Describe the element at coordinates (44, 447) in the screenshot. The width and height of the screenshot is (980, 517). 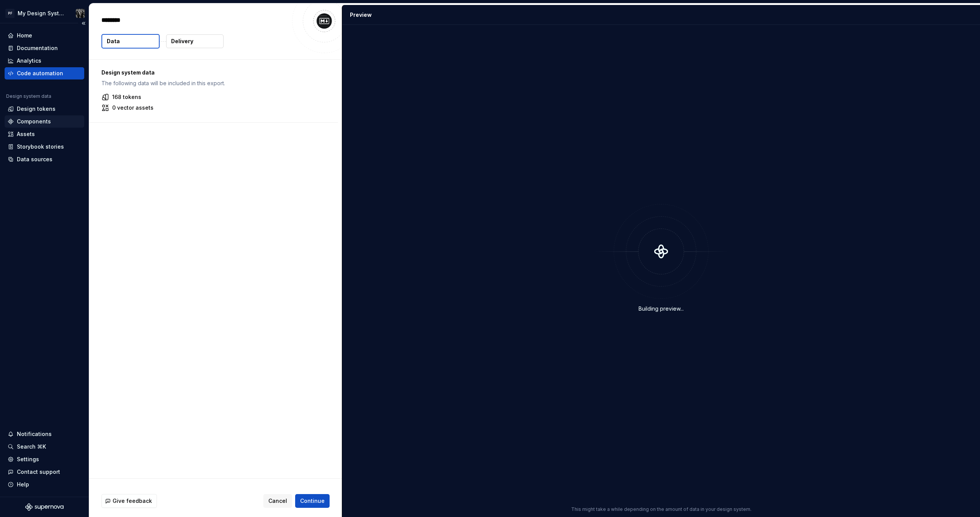
I see `button: Search ⌘K` at that location.